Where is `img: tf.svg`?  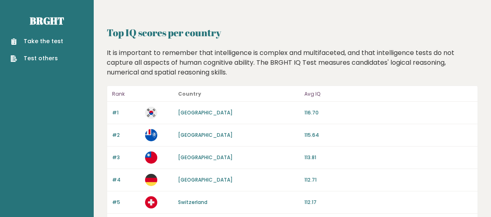 img: tf.svg is located at coordinates (151, 135).